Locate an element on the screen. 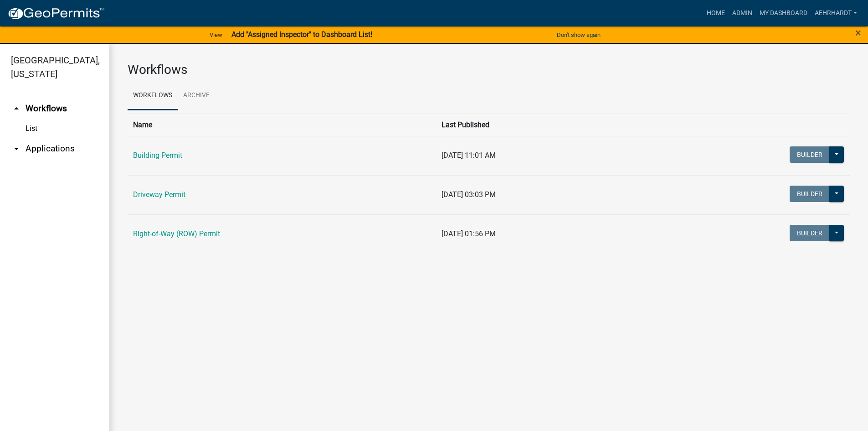  strong: Add "Assigned Inspector" to Dashboard List! is located at coordinates (301, 35).